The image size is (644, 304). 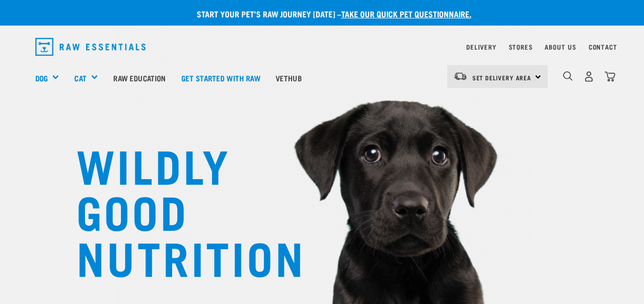 I want to click on a: Cat, so click(x=80, y=78).